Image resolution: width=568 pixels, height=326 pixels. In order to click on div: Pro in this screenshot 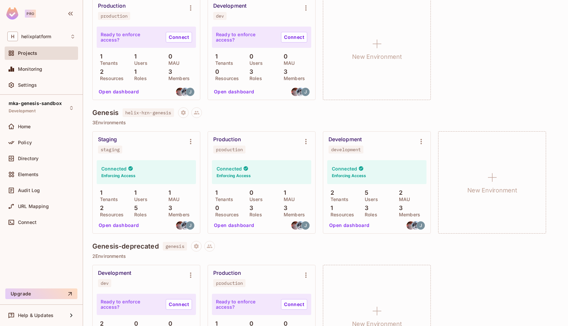, I will do `click(30, 14)`.